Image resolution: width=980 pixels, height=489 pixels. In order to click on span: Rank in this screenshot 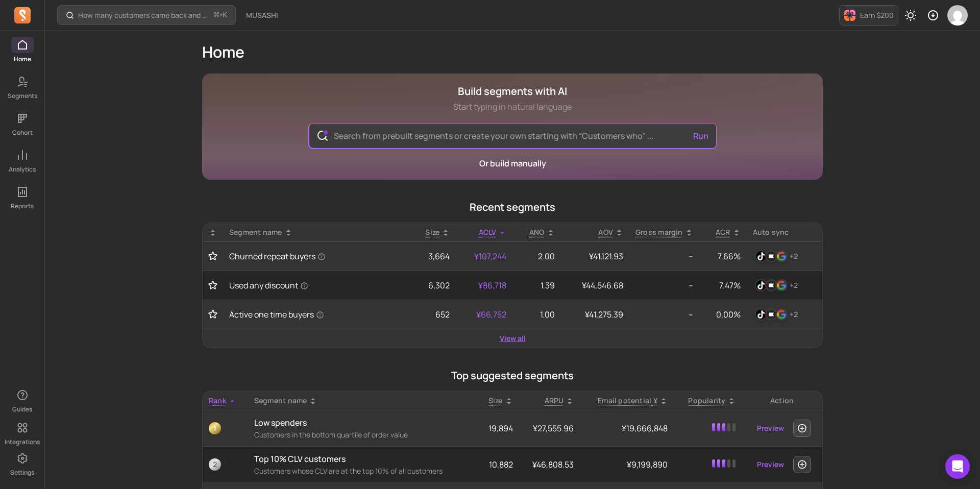, I will do `click(217, 400)`.